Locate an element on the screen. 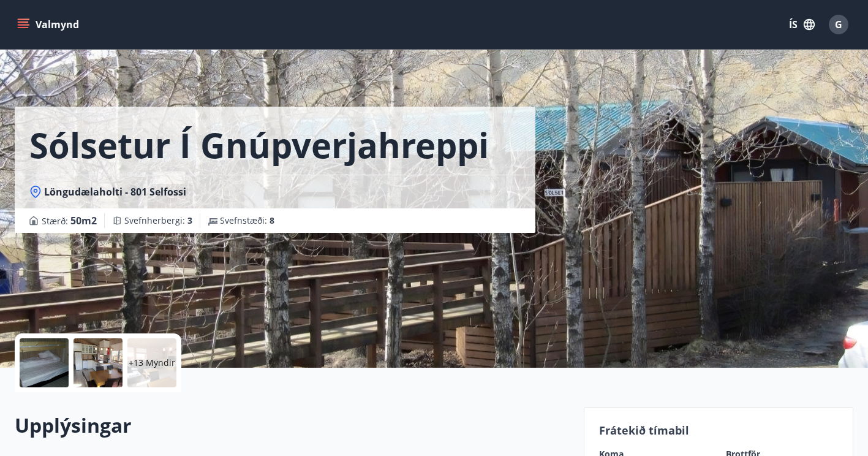 This screenshot has height=456, width=868. span: G is located at coordinates (839, 24).